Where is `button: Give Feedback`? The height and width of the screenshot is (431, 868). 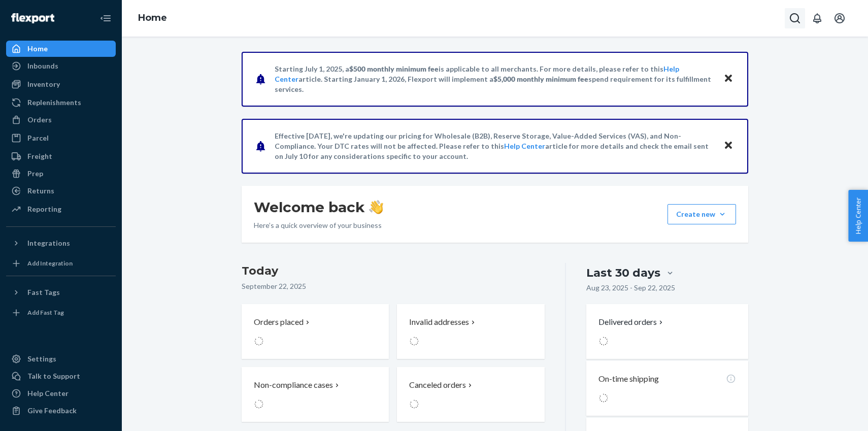
button: Give Feedback is located at coordinates (61, 411).